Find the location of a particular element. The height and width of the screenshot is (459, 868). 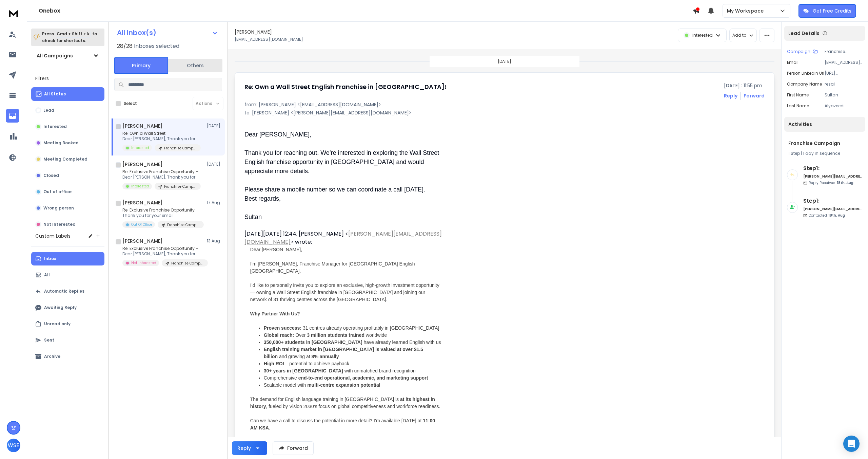

span: 1 Step is located at coordinates (794, 153).